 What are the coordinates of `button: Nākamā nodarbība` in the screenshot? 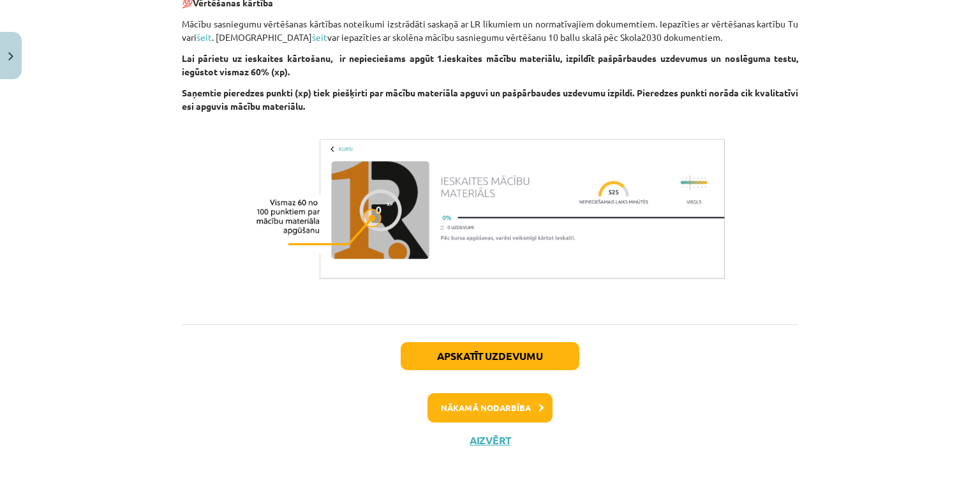 It's located at (490, 407).